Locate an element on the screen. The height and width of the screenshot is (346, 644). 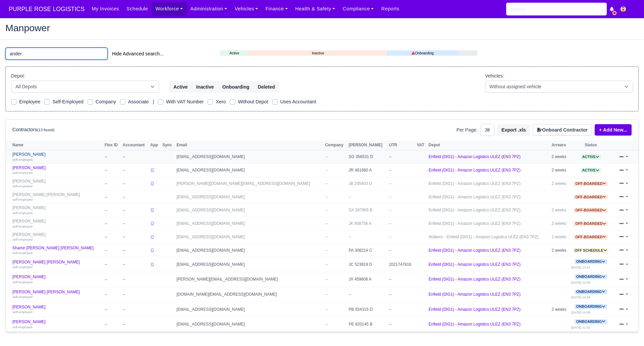
a: Walkers - Enfield (DIG1) - Amazon Logistics ULEZ (EN3 7PZ) is located at coordinates (483, 237).